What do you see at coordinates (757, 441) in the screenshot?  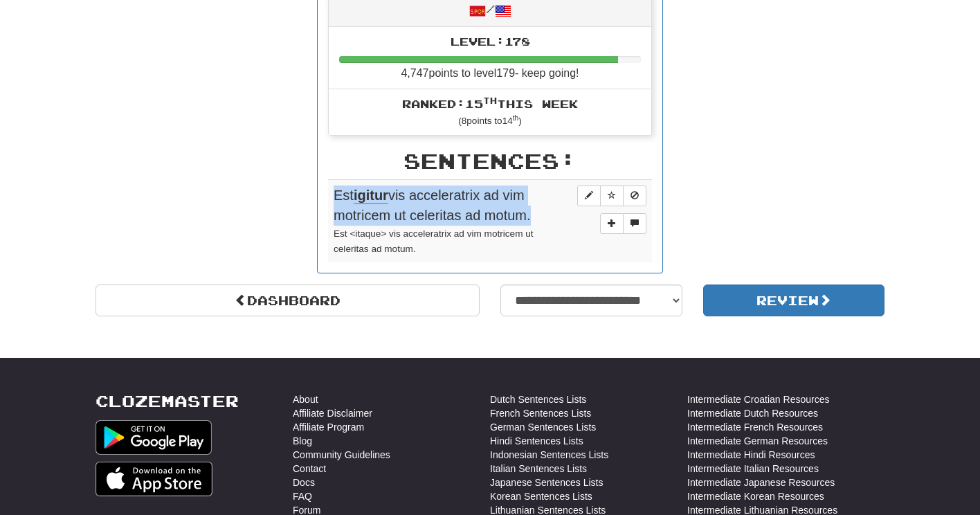 I see `a: Intermediate German Resources` at bounding box center [757, 441].